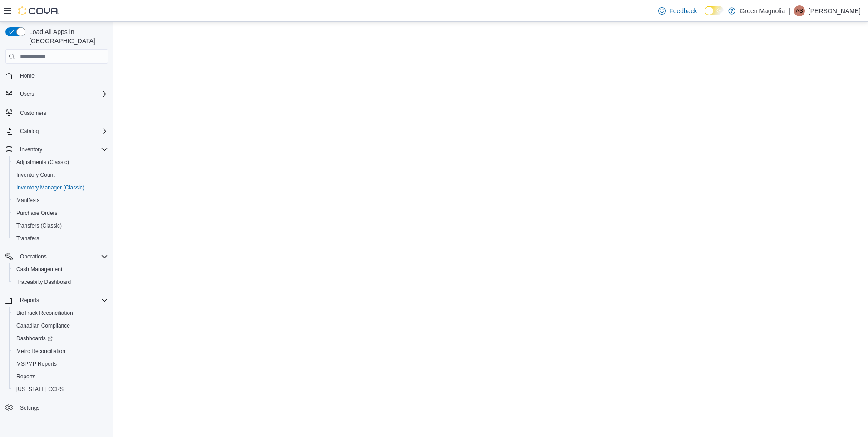 The width and height of the screenshot is (868, 437). What do you see at coordinates (705, 15) in the screenshot?
I see `span: Dark Mode` at bounding box center [705, 15].